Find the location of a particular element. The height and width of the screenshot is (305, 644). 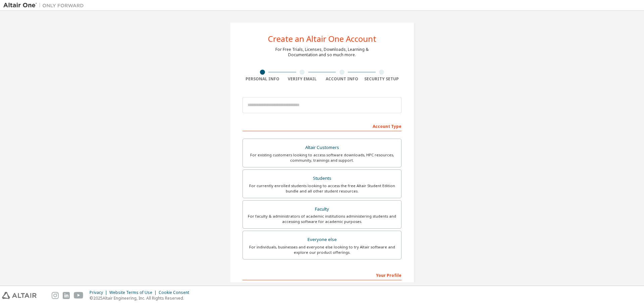

p: © 2025 Altair Engineering, Inc. All Rights Reserved. is located at coordinates (142, 298).